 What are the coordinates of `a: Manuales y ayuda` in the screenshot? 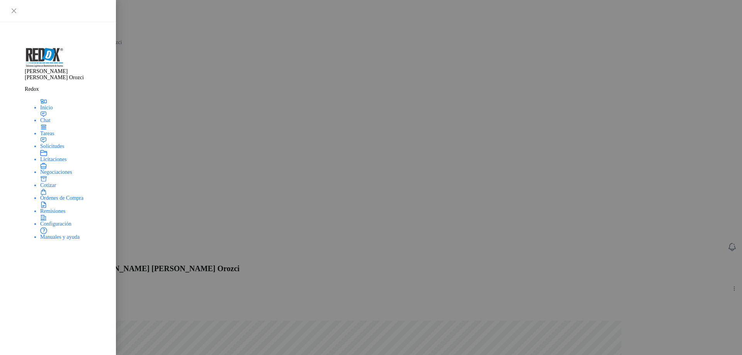 It's located at (73, 234).